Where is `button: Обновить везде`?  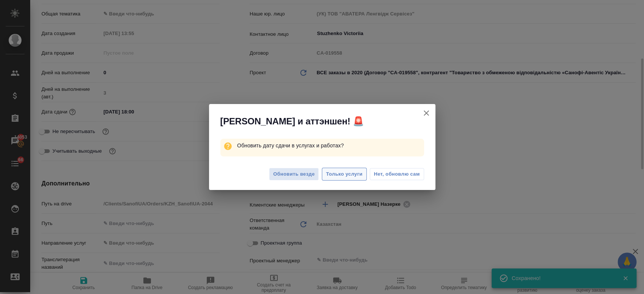 button: Обновить везде is located at coordinates (294, 174).